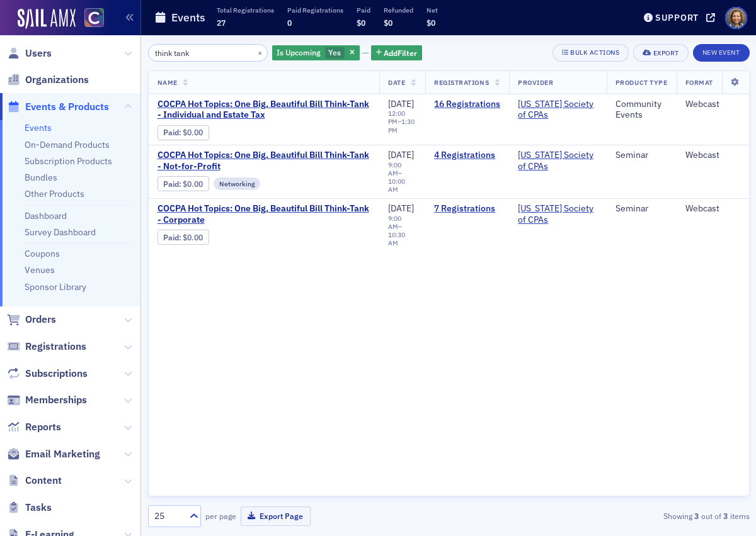  What do you see at coordinates (641, 109) in the screenshot?
I see `div: Community Events` at bounding box center [641, 109].